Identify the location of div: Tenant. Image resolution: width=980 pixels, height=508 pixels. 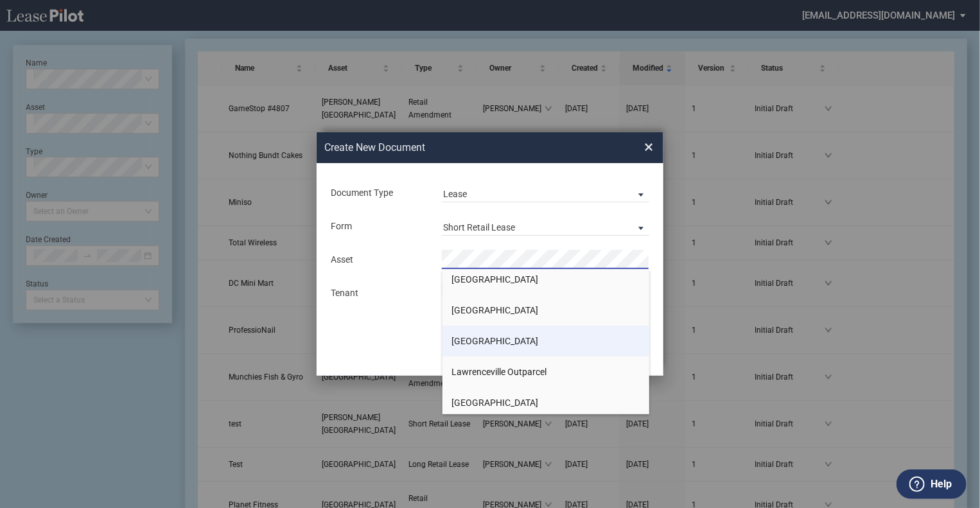
(378, 294).